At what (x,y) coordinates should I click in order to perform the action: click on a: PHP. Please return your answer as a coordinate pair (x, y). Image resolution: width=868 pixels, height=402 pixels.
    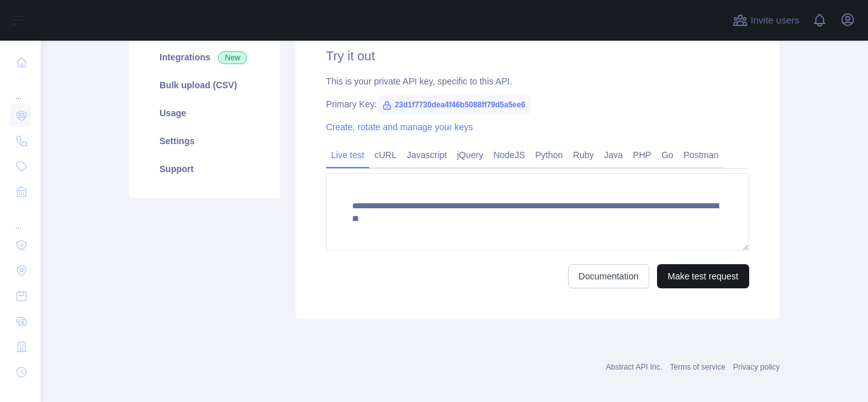
    Looking at the image, I should click on (642, 155).